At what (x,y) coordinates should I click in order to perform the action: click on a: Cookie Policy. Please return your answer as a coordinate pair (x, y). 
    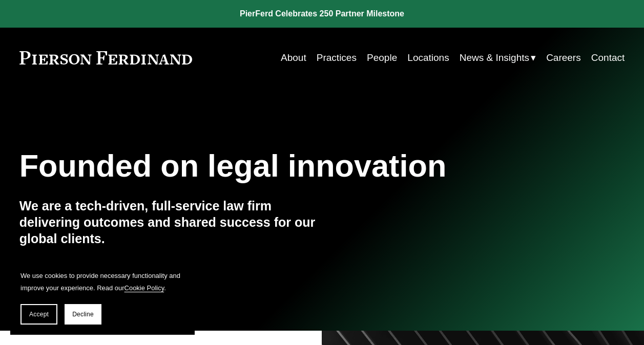
    Looking at the image, I should click on (144, 288).